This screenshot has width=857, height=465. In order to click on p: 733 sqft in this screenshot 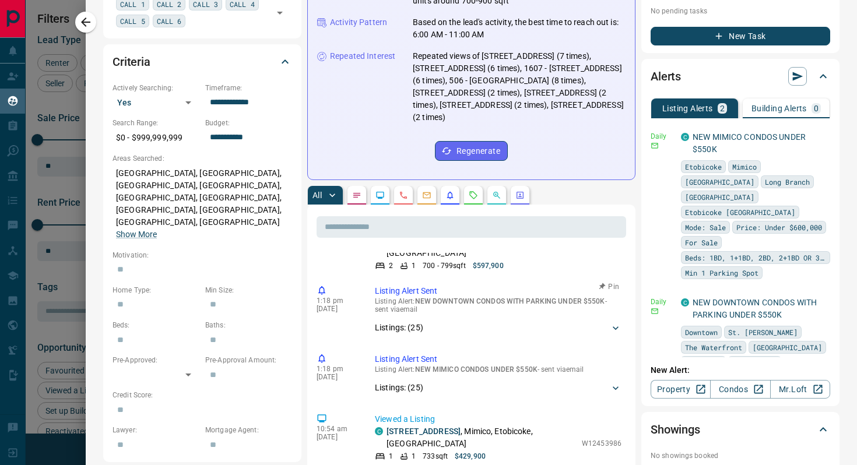, I will do `click(435, 457)`.